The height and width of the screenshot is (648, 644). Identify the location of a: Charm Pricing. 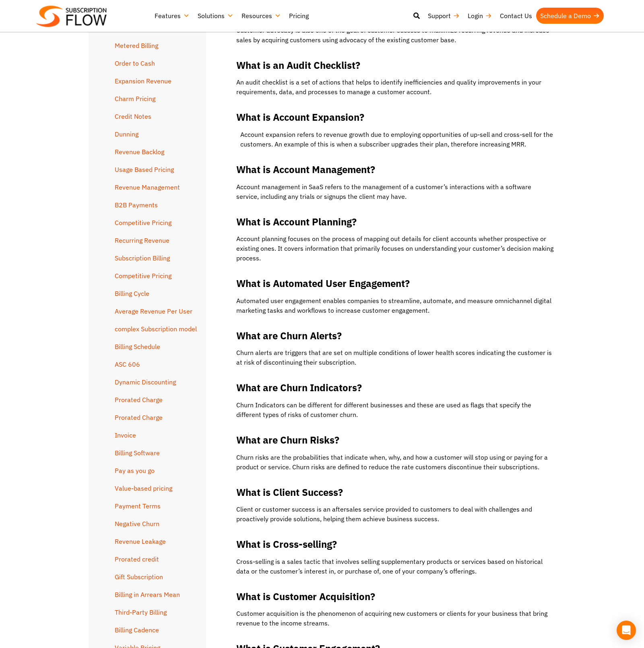
(134, 99).